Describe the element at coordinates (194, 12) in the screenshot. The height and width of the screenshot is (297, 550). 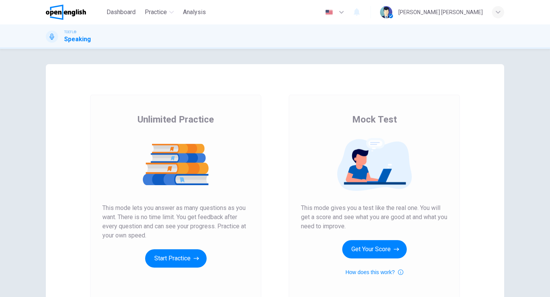
I see `a: Analysis` at that location.